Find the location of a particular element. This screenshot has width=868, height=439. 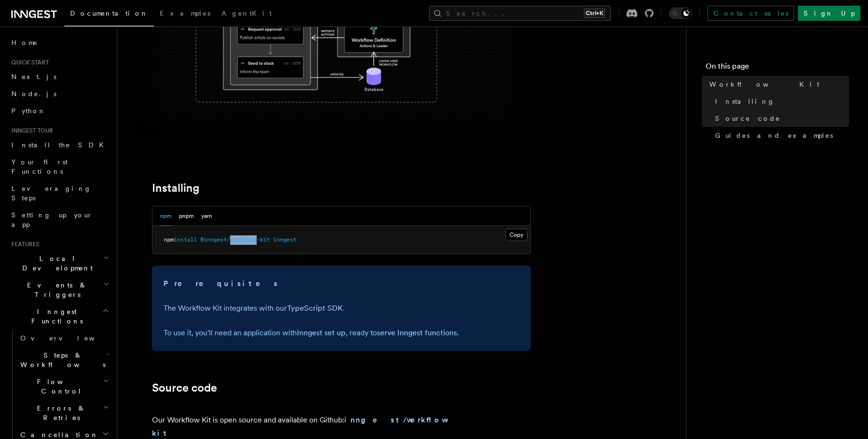

span: Setting up your app is located at coordinates (52, 220).